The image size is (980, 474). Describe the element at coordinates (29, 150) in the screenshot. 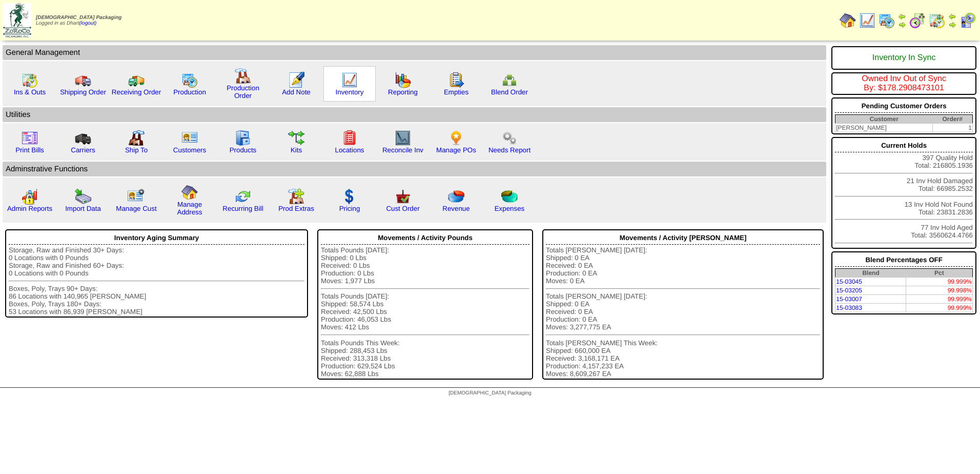

I see `a: Print Bills` at that location.